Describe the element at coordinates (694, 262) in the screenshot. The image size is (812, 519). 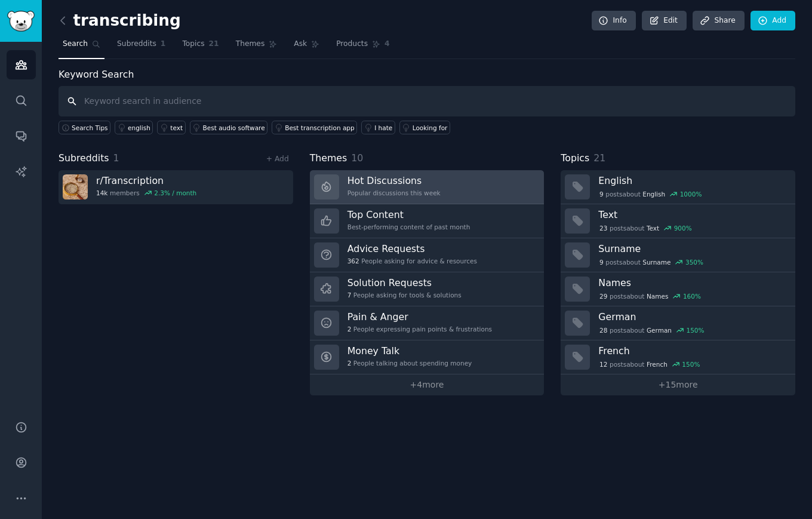
I see `div: 350 %` at that location.